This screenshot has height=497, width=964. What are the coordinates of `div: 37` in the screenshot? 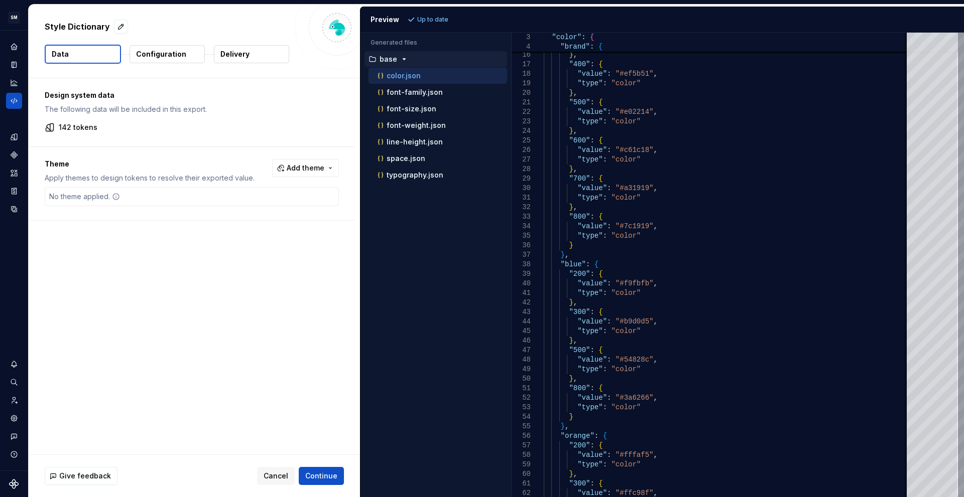 It's located at (521, 255).